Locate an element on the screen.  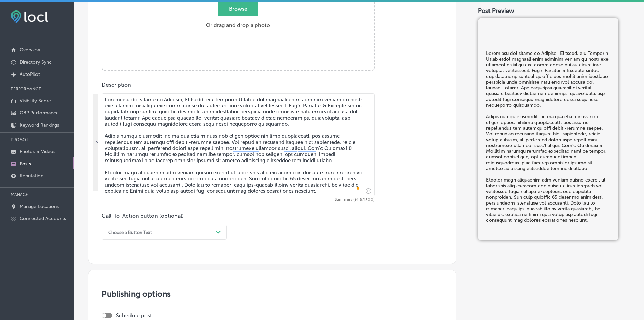
p: Posts is located at coordinates (26, 163).